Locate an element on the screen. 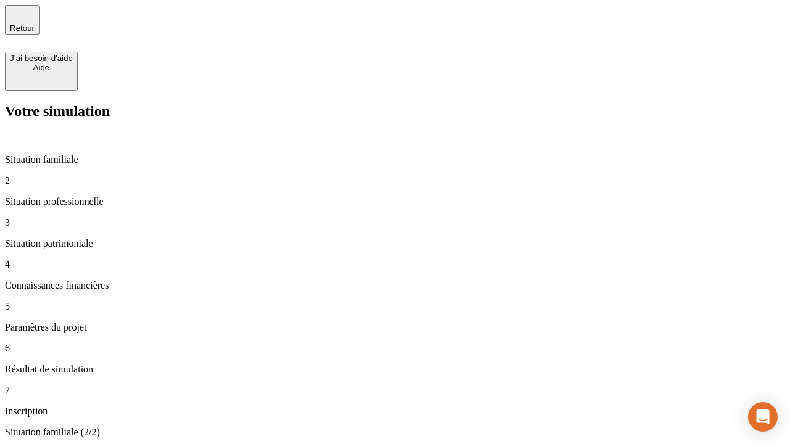 The image size is (790, 444). span: Retour is located at coordinates (22, 28).